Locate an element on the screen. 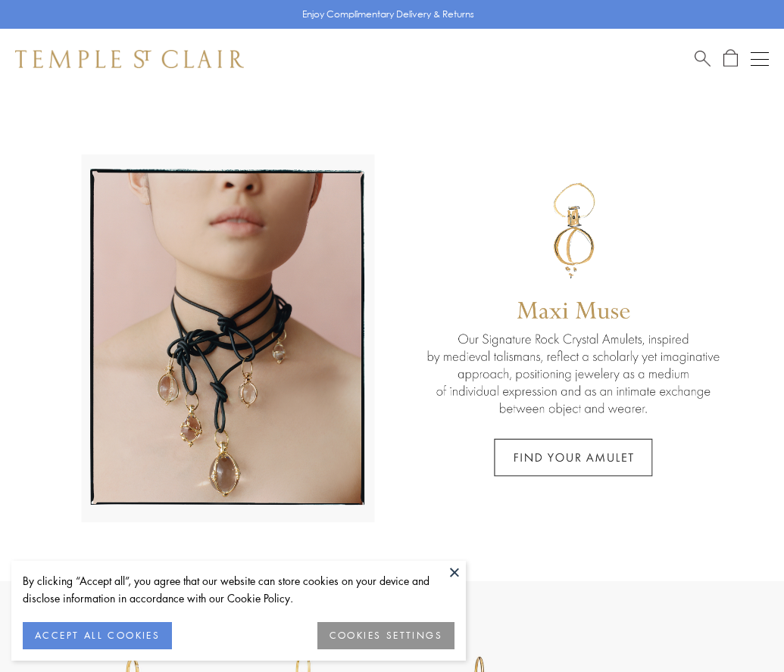 The image size is (784, 672). a: Open Shopping Bag is located at coordinates (730, 59).